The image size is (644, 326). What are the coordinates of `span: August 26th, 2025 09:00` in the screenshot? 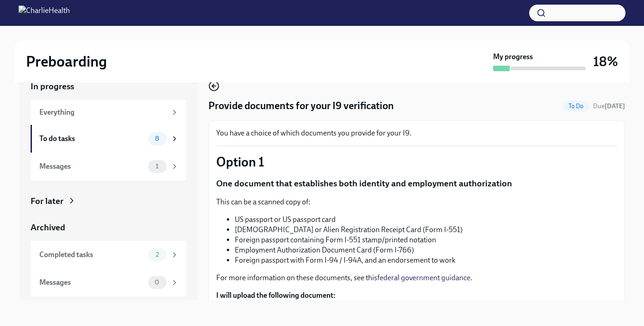 It's located at (608, 106).